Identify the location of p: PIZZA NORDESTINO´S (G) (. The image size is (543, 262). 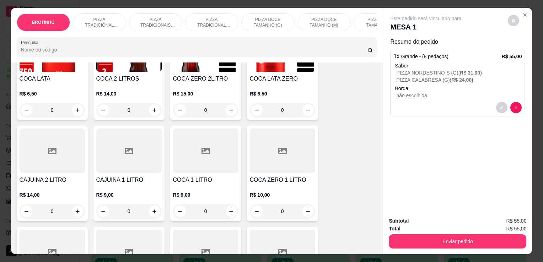
(459, 73).